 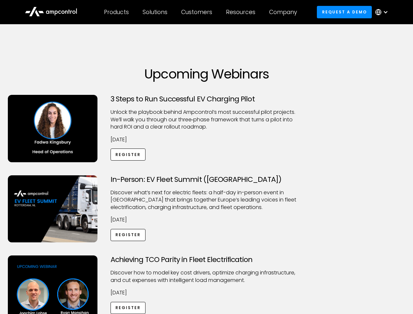 I want to click on div: Products, so click(x=116, y=12).